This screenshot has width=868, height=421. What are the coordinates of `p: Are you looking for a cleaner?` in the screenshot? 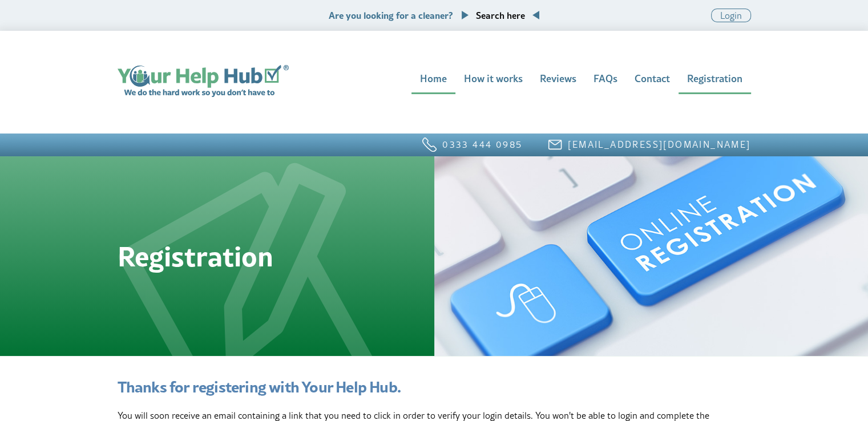 It's located at (434, 15).